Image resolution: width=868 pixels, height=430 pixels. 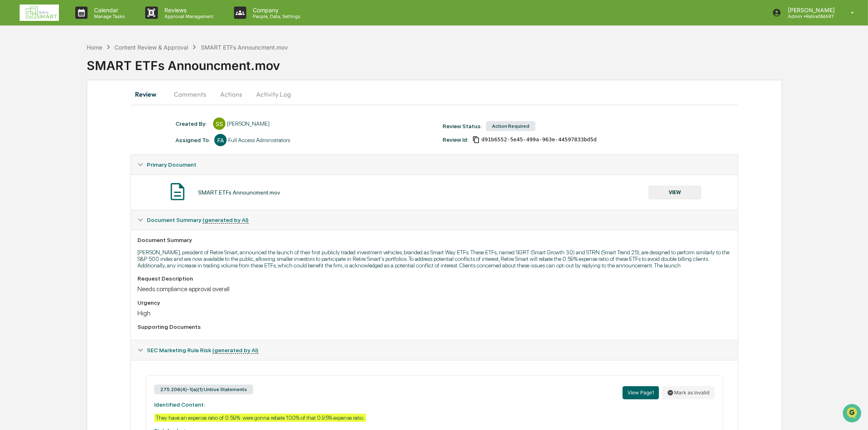 I want to click on span: d91b6552-5e45-499a-963e-44597833bd5d, so click(x=539, y=140).